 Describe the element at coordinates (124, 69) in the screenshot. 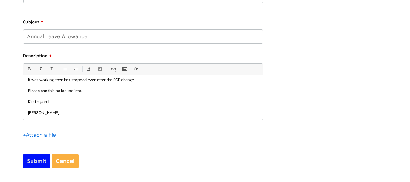

I see `a: Insert Image...` at that location.